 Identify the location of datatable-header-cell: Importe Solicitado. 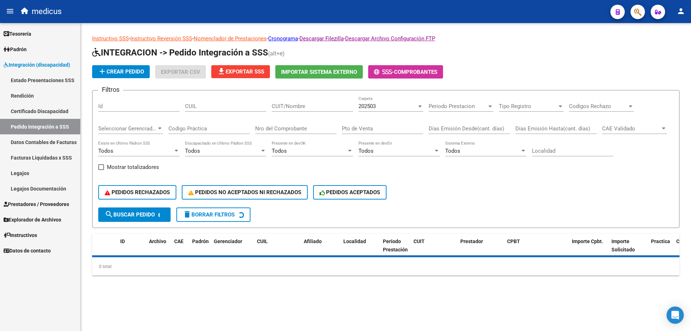
(628, 249).